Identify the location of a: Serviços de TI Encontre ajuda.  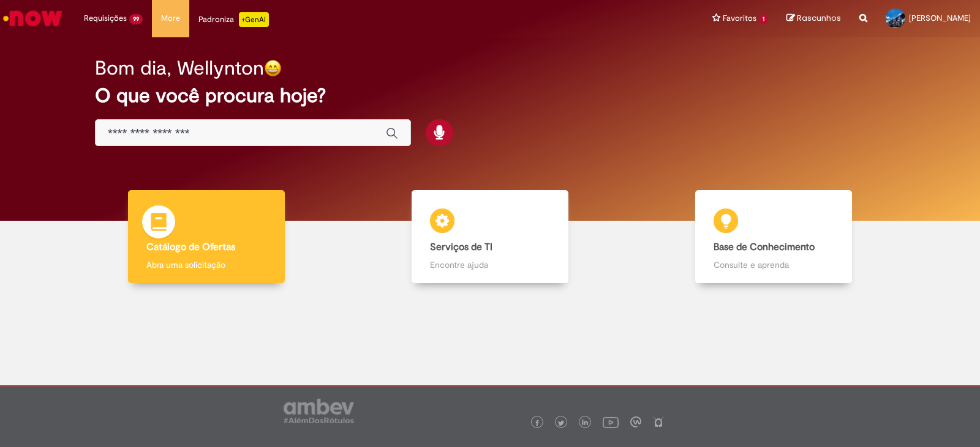
(490, 236).